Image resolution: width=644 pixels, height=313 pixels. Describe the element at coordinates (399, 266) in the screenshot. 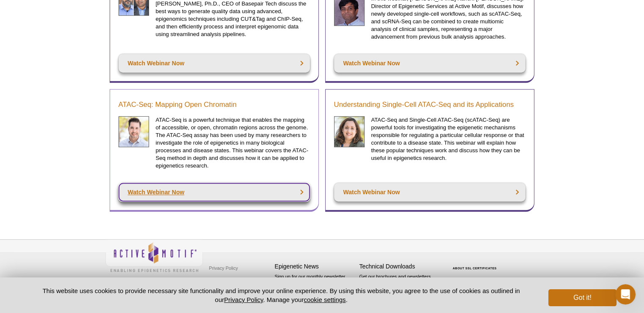

I see `h4: Technical Downloads` at that location.